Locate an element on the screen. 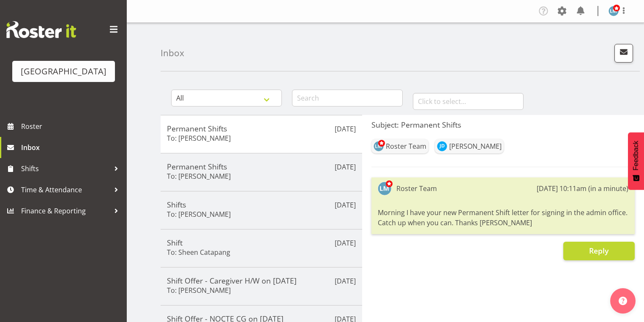  h5: Shift is located at coordinates (261, 242).